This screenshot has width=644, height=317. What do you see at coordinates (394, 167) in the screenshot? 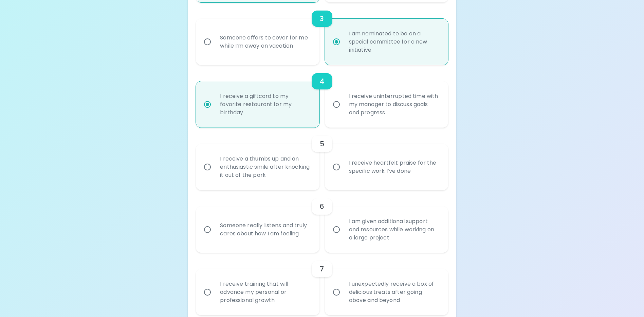
I see `div: I receive heartfelt praise for the specific work I’ve done` at bounding box center [394, 167].